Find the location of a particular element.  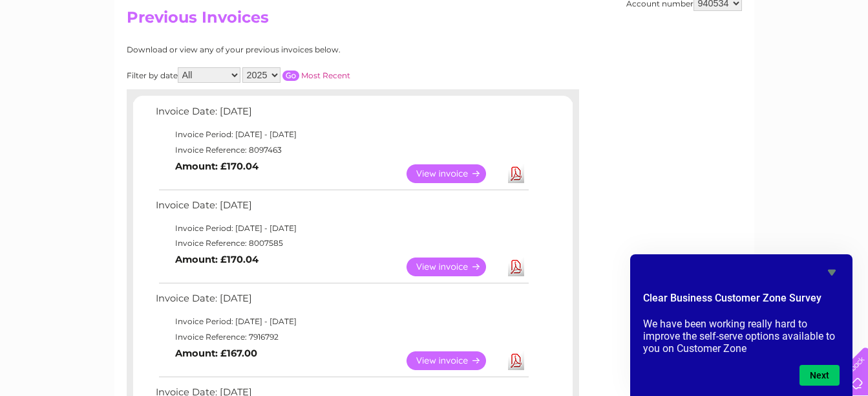

a: Telecoms is located at coordinates (728, 59).